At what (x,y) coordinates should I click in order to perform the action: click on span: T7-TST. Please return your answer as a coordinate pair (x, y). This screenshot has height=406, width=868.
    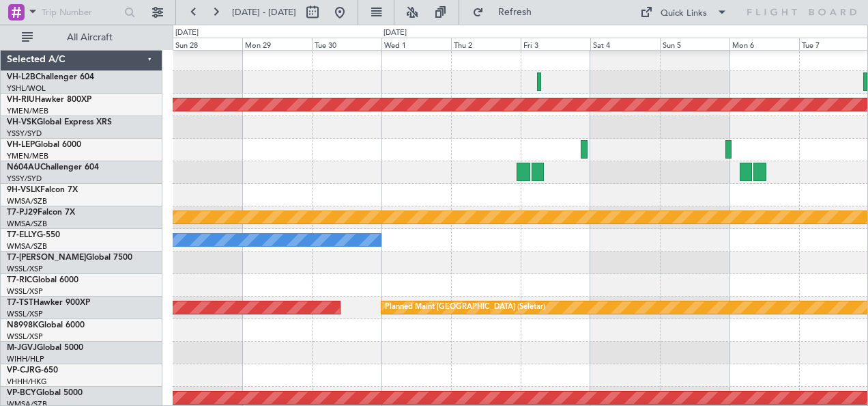
    Looking at the image, I should click on (19, 303).